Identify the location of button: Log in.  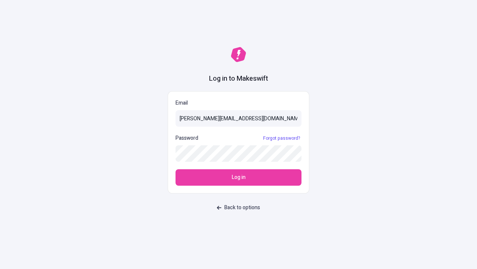
(239, 177).